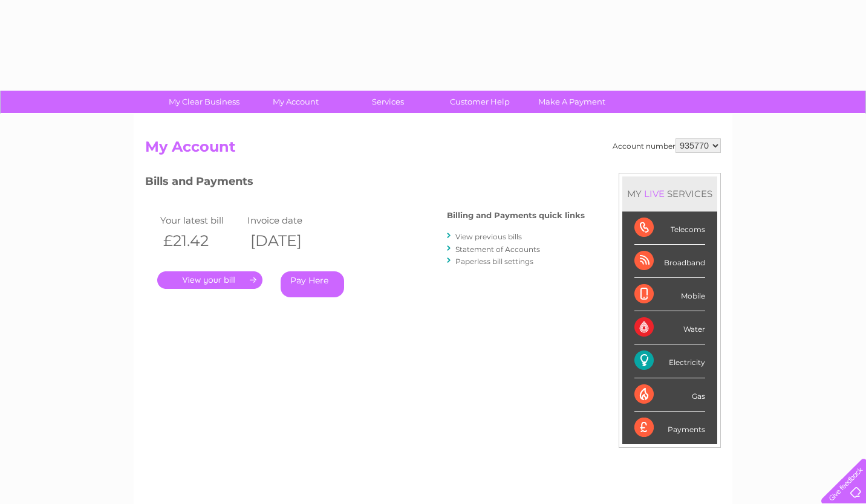 The height and width of the screenshot is (504, 866). What do you see at coordinates (433, 150) in the screenshot?
I see `h2: My Account` at bounding box center [433, 150].